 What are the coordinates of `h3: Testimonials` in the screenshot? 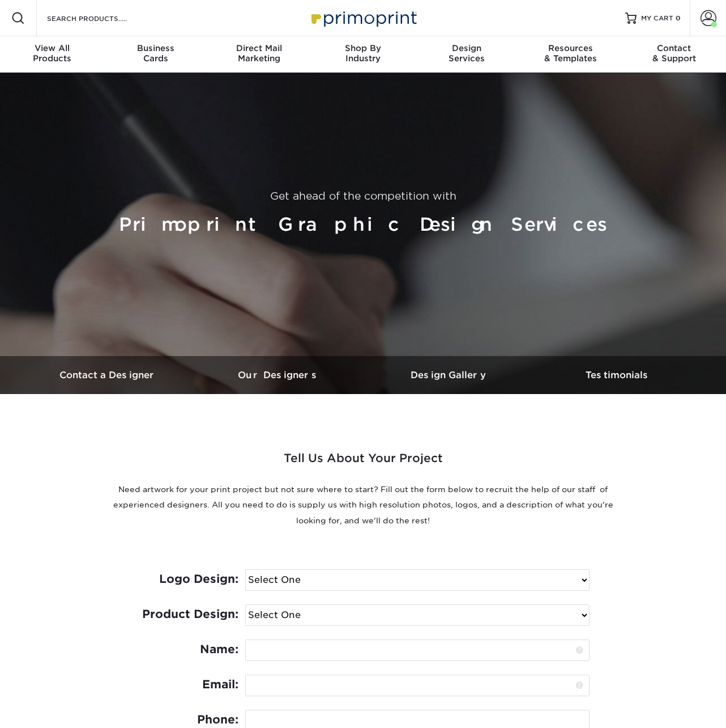 It's located at (618, 374).